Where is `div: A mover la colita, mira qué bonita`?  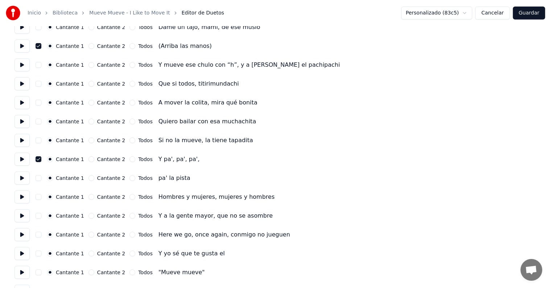 div: A mover la colita, mira qué bonita is located at coordinates (208, 103).